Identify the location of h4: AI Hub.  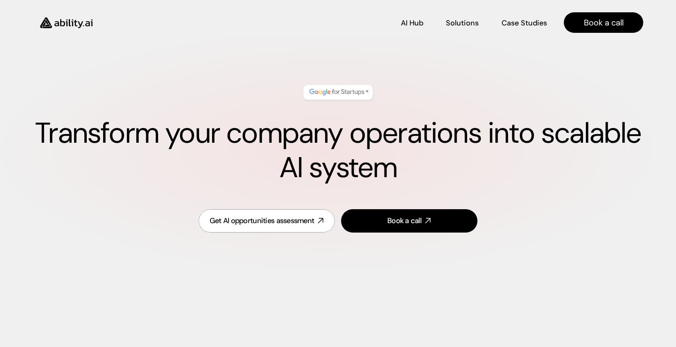
(412, 23).